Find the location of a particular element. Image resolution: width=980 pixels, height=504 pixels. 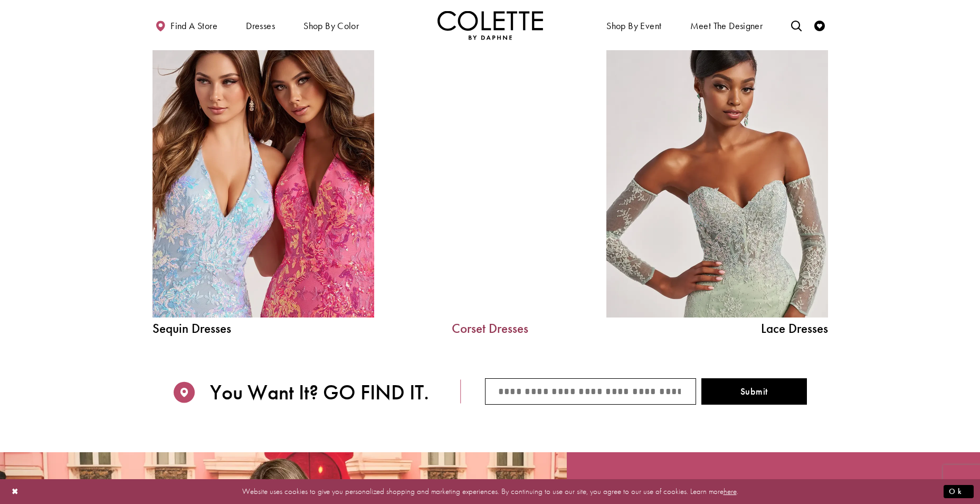

a: Find a store is located at coordinates (186, 25).